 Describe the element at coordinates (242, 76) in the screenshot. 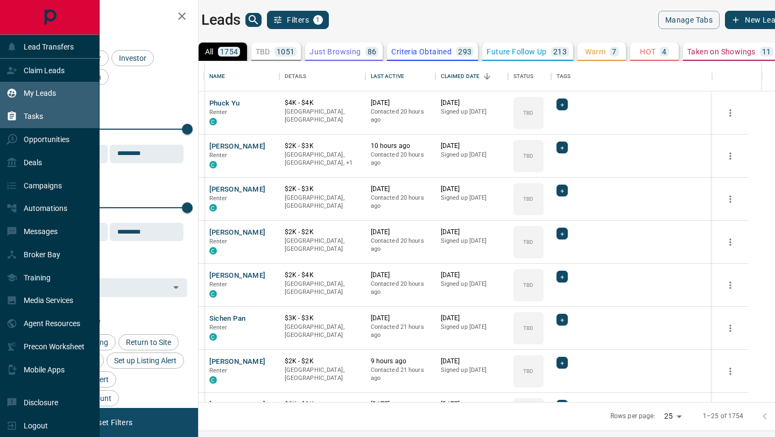

I see `div: Name` at that location.